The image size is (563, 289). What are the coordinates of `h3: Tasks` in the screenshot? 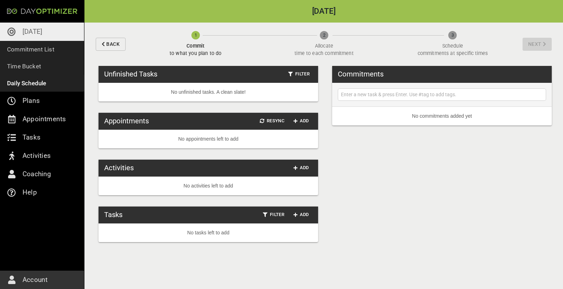 It's located at (113, 214).